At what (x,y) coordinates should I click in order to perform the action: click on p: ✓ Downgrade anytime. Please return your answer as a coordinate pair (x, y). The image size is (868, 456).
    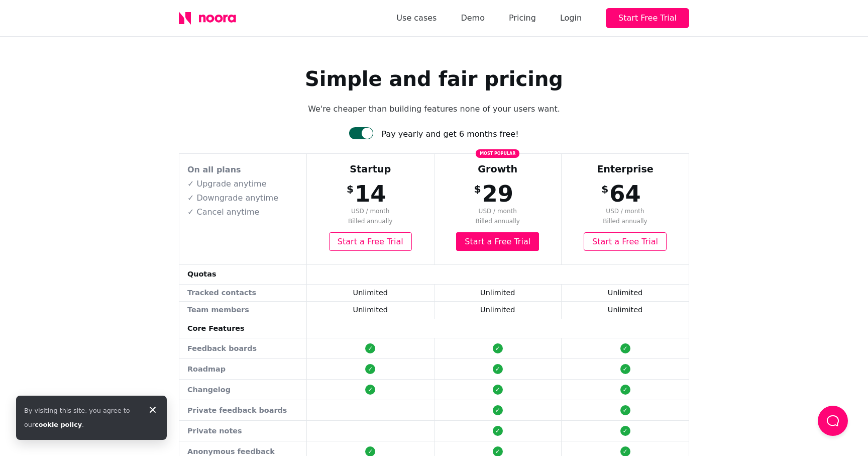
    Looking at the image, I should click on (243, 198).